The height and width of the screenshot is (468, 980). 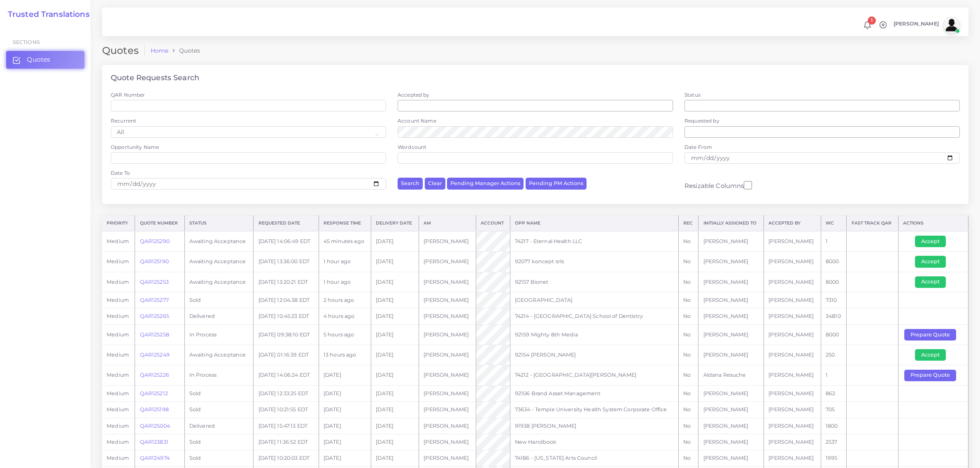 I want to click on a: QAR125265, so click(x=154, y=316).